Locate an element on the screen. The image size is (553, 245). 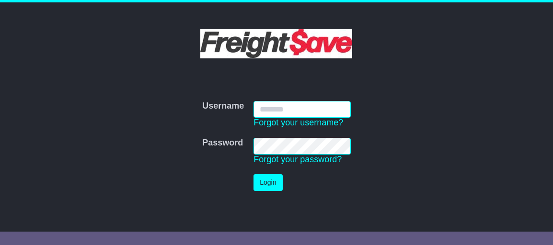
img: Freight Save is located at coordinates (276, 44).